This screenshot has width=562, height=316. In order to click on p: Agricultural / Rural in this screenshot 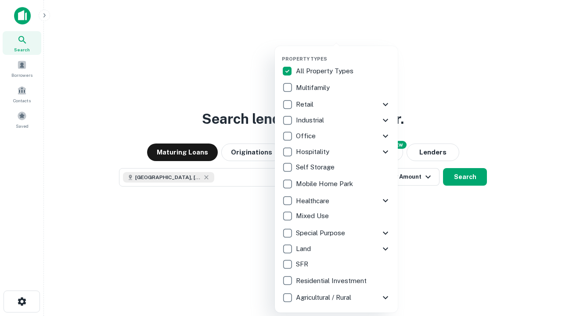, I will do `click(324, 297)`.